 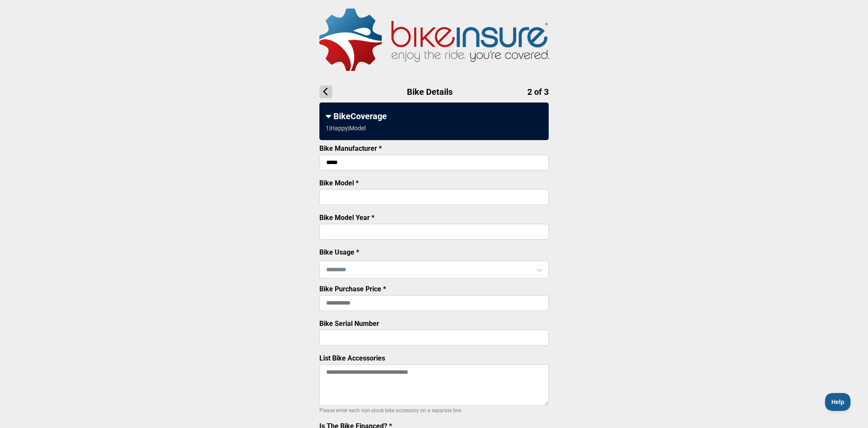 I want to click on label: Bike Manufacturer *, so click(x=351, y=148).